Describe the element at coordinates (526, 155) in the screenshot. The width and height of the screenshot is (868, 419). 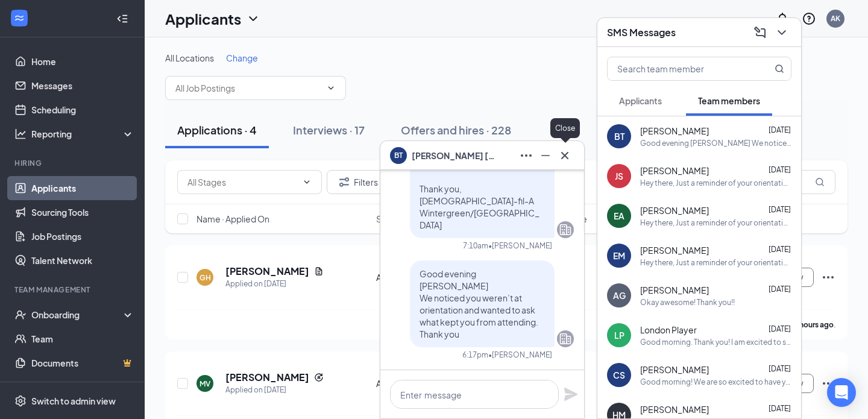
I see `button: Ellipses` at that location.